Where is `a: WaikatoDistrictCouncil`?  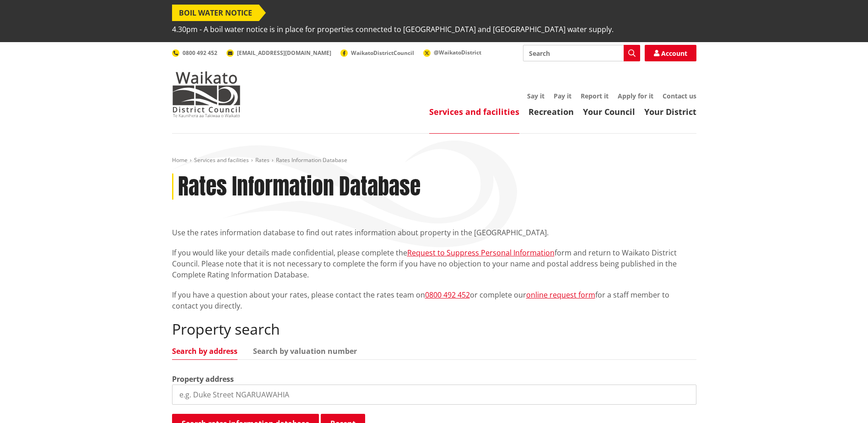
a: WaikatoDistrictCouncil is located at coordinates (377, 52).